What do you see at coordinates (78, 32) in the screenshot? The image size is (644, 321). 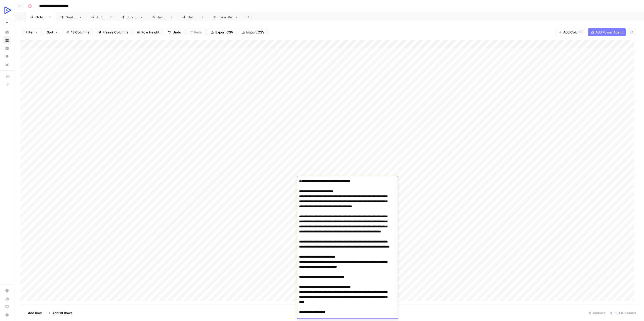 I see `button: 13 Columns` at bounding box center [78, 32].